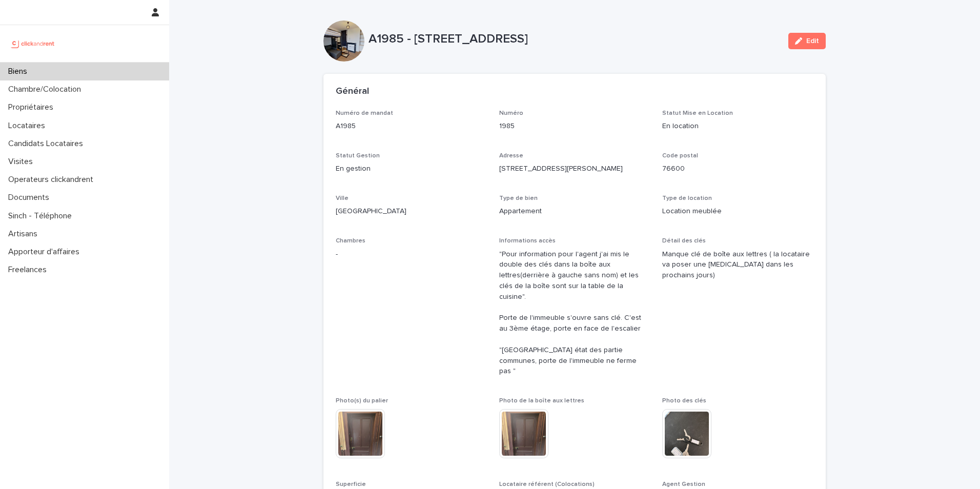 This screenshot has width=980, height=489. Describe the element at coordinates (46, 252) in the screenshot. I see `p: Apporteur d'affaires` at that location.